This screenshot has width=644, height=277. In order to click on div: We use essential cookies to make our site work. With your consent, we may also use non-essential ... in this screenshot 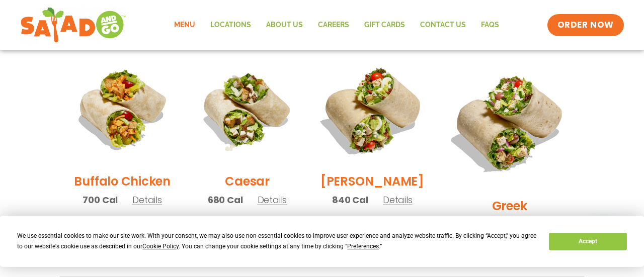, I will do `click(277, 241)`.